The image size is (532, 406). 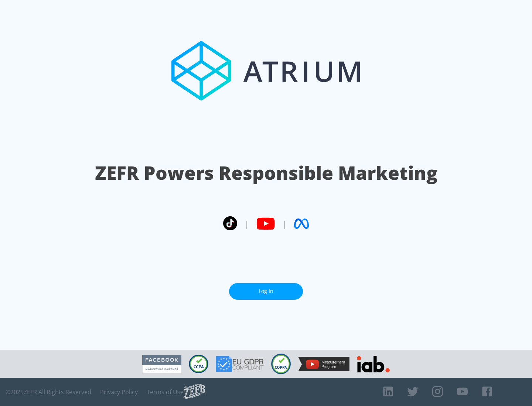 I want to click on img: GDPR Compliant, so click(x=240, y=364).